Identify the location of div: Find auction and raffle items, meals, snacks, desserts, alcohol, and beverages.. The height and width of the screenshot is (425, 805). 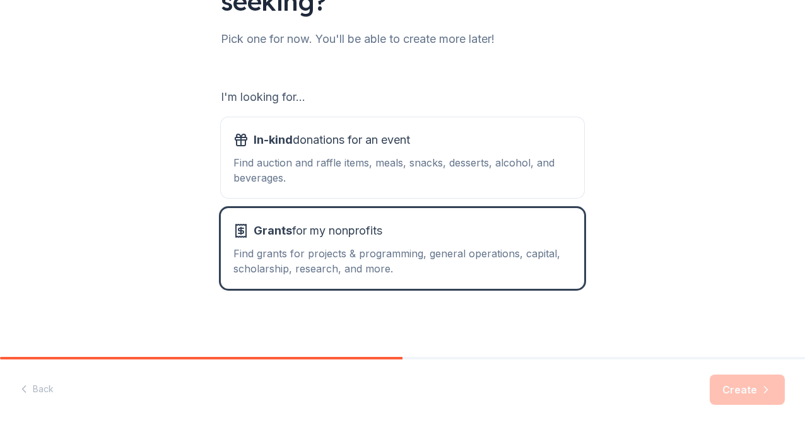
(402, 170).